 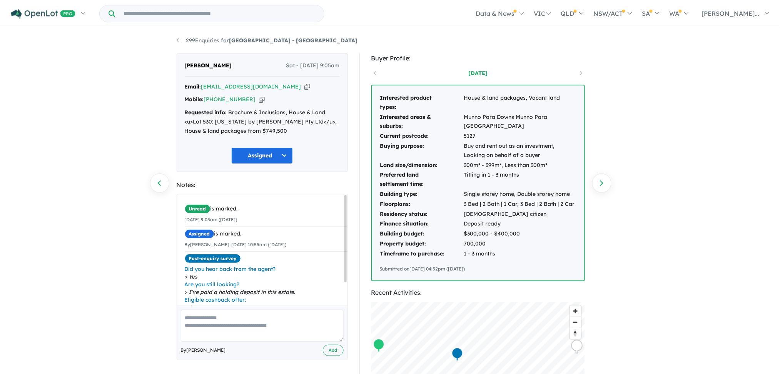 What do you see at coordinates (520, 224) in the screenshot?
I see `td: Deposit ready` at bounding box center [520, 224].